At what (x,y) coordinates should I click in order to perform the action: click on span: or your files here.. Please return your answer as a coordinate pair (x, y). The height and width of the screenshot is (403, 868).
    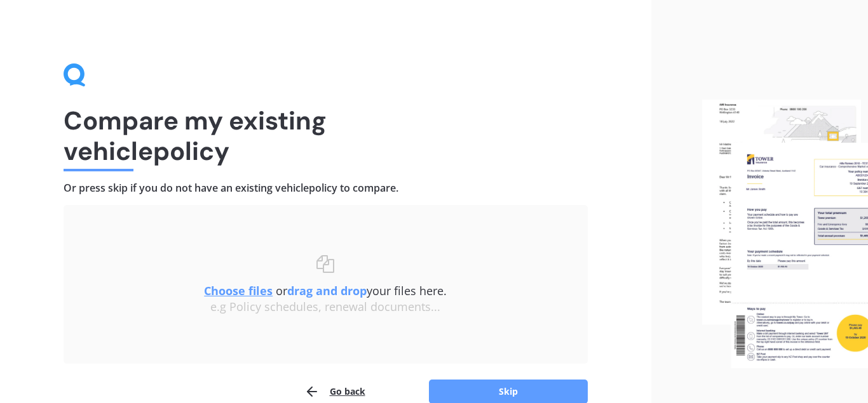
    Looking at the image, I should click on (325, 291).